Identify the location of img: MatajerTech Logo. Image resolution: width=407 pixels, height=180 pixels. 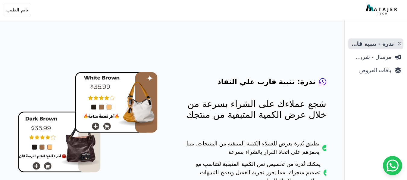
(382, 10).